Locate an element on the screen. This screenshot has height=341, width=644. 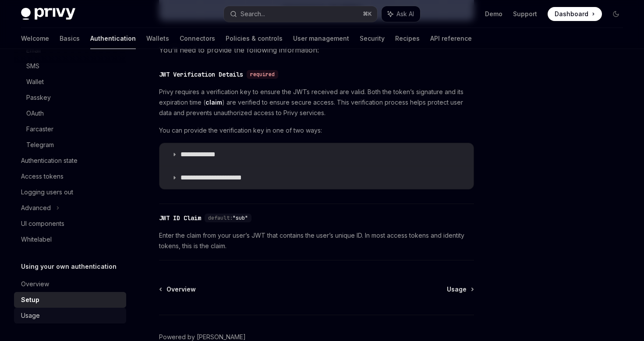
a: SMS is located at coordinates (70, 66).